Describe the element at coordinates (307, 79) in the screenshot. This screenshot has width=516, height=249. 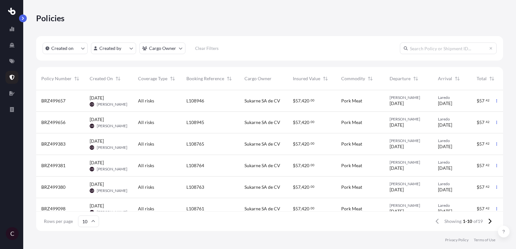
I see `span: Insured Value` at that location.